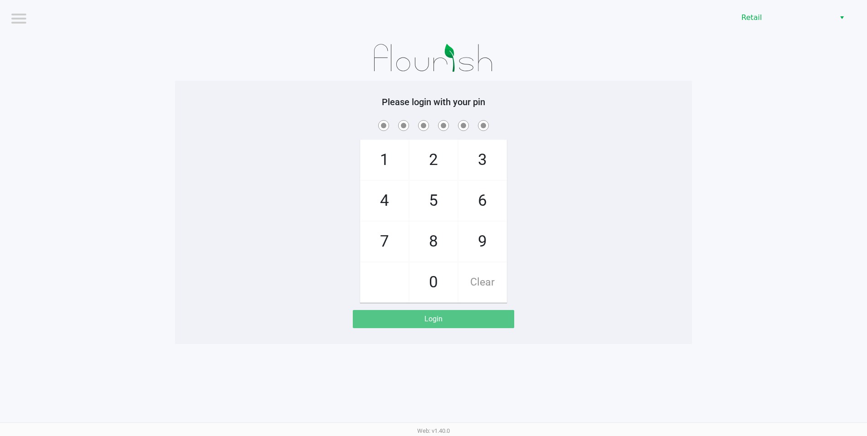 The height and width of the screenshot is (436, 867). I want to click on span: 3, so click(482, 160).